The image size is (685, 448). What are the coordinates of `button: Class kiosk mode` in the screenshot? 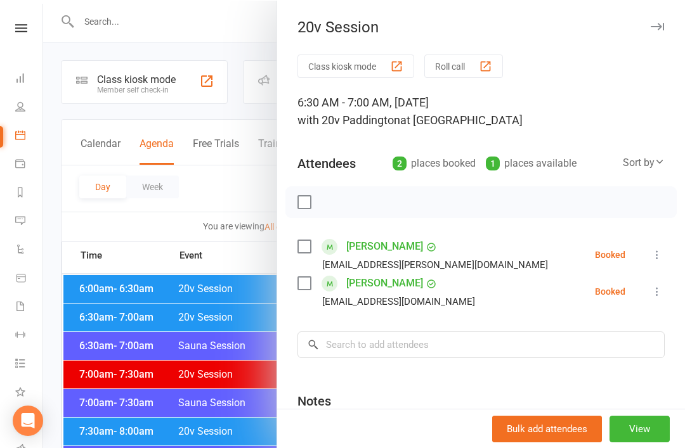 It's located at (356, 65).